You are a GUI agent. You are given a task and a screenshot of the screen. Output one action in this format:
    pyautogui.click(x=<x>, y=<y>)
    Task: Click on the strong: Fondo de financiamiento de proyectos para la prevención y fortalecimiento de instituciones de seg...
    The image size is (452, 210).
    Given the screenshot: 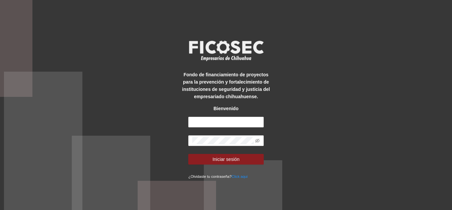 What is the action you would take?
    pyautogui.click(x=226, y=85)
    